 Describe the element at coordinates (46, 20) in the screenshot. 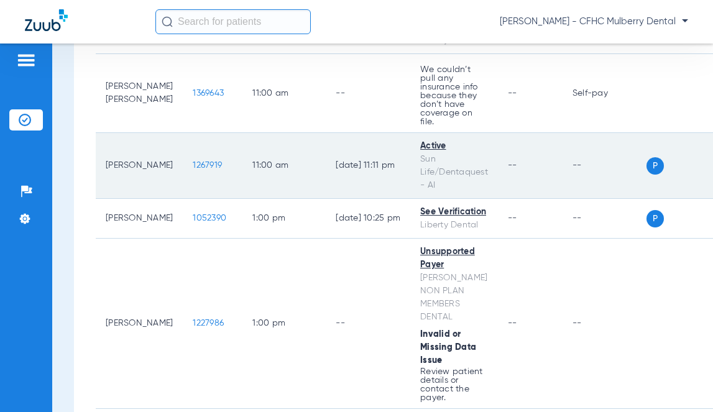

I see `img: Zuub Logo` at that location.